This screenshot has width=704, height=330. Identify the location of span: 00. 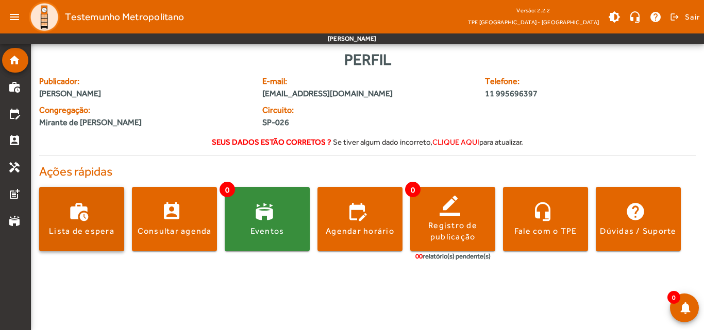
(419, 256).